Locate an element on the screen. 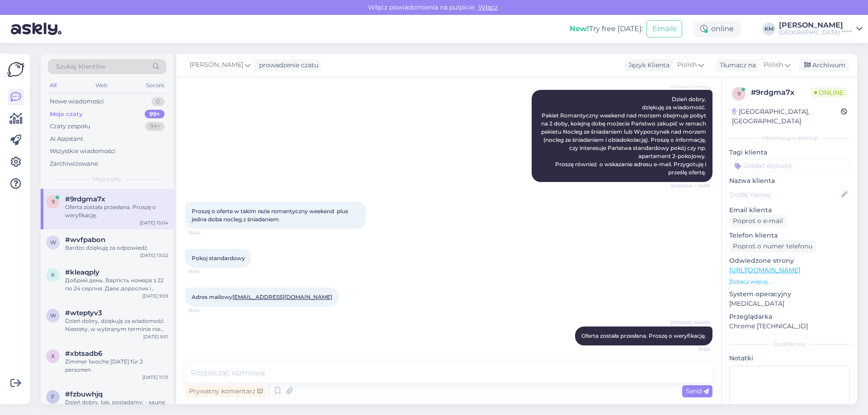 This screenshot has height=415, width=868. p: Przeglądarka is located at coordinates (789, 316).